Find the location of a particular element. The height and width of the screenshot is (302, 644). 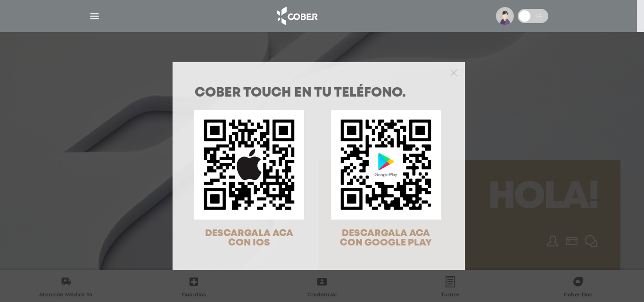

h1: COBER TOUCH en tu teléfono. is located at coordinates (319, 93).